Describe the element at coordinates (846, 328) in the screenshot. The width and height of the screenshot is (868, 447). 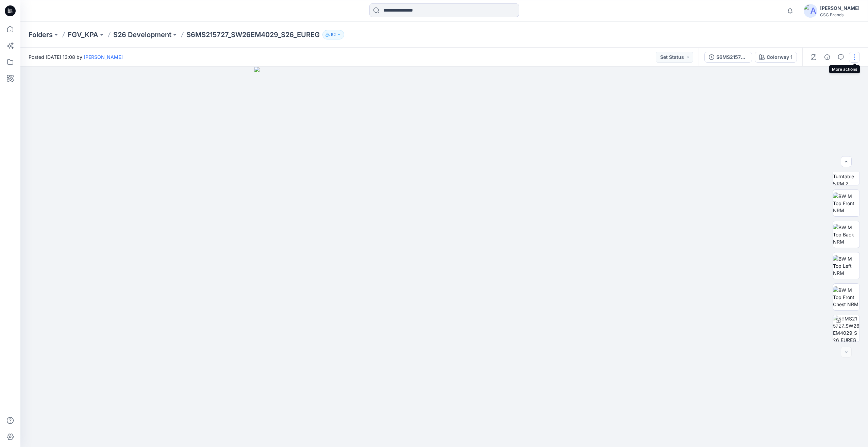
I see `img: S6MS215727_SW26EM4029_S26_EUREG_VFA Colorway 1` at that location.